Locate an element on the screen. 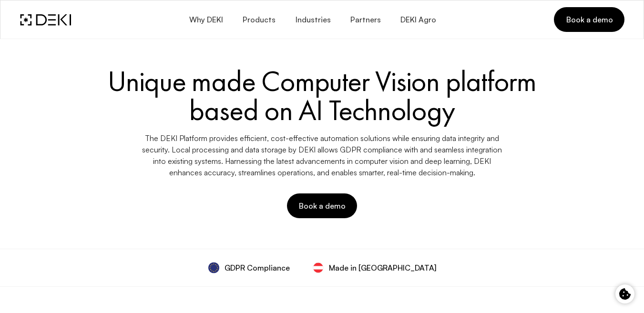 The image size is (644, 313). span: Products is located at coordinates (259, 19).